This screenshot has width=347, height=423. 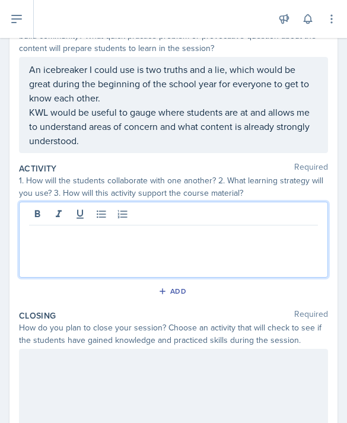 What do you see at coordinates (173, 187) in the screenshot?
I see `div: 1. How will the students collaborate with one another? 2. What learning strategy will you use? 3....` at bounding box center [173, 187].